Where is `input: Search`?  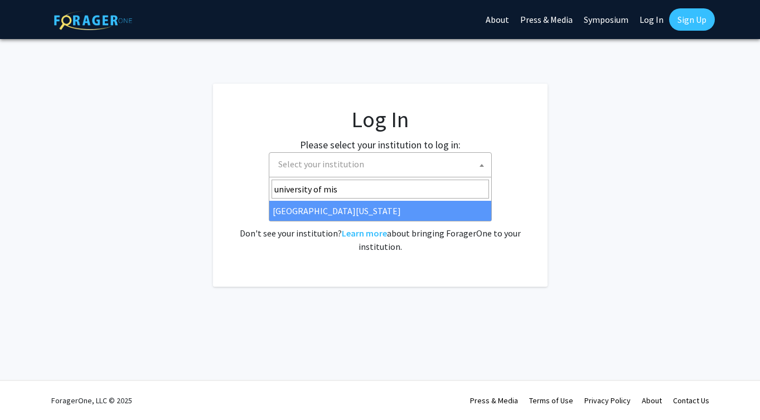 input: Search is located at coordinates (380, 189).